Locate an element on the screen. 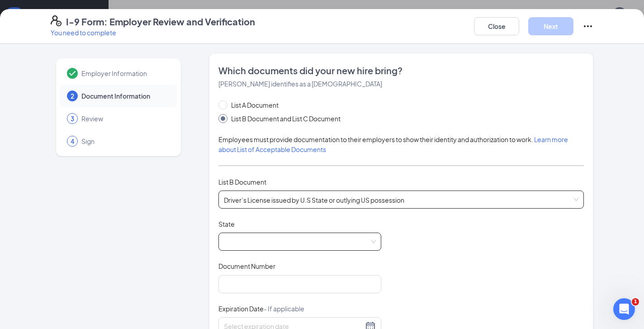  span: Employees must provide documentation to their employers to show their identity and authorization ... is located at coordinates (393, 145).